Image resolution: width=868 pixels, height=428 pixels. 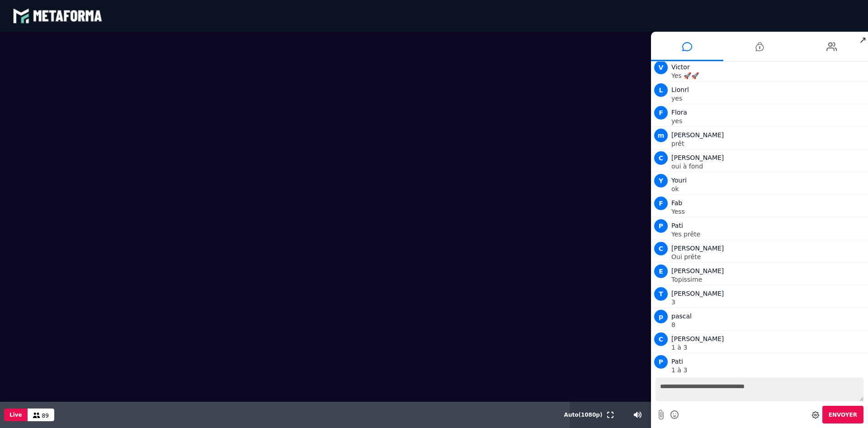 I want to click on span: E, so click(x=661, y=271).